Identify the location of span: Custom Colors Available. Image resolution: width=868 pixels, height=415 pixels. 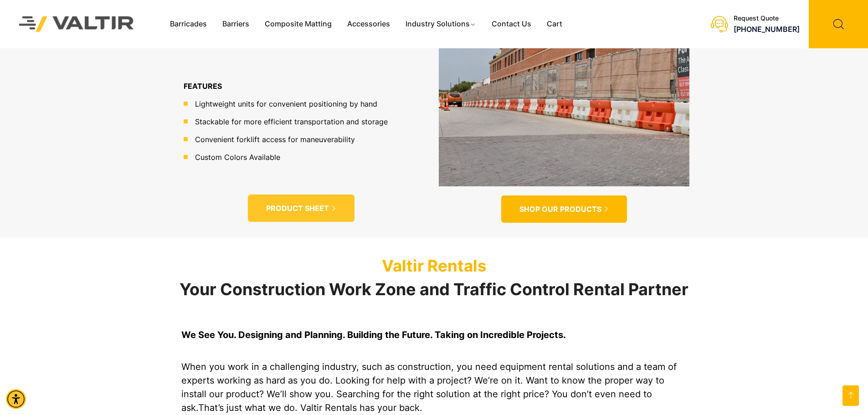
(236, 157).